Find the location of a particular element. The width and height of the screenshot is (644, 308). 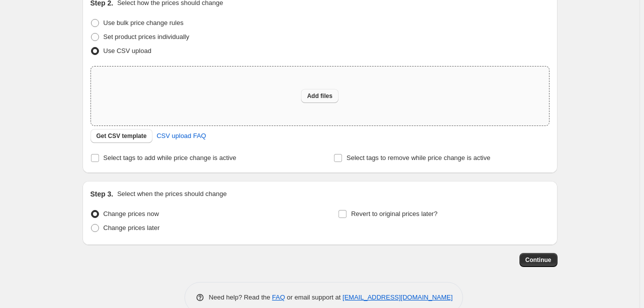

span: Select tags to add while price change is active is located at coordinates (170, 158).